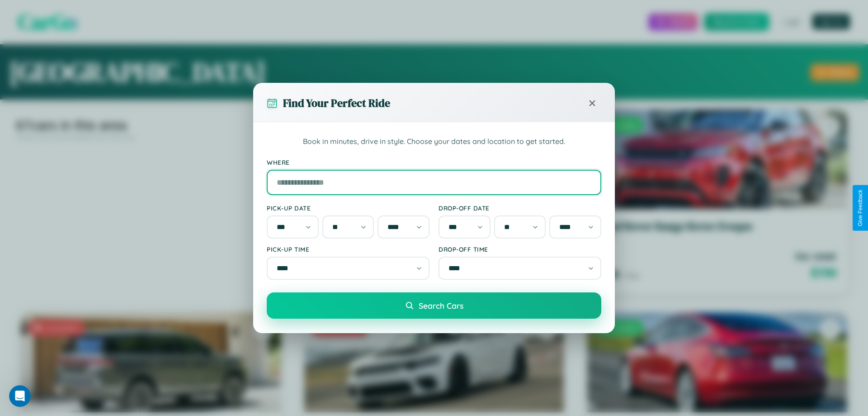  What do you see at coordinates (336, 102) in the screenshot?
I see `h3: Find Your Perfect Ride` at bounding box center [336, 102].